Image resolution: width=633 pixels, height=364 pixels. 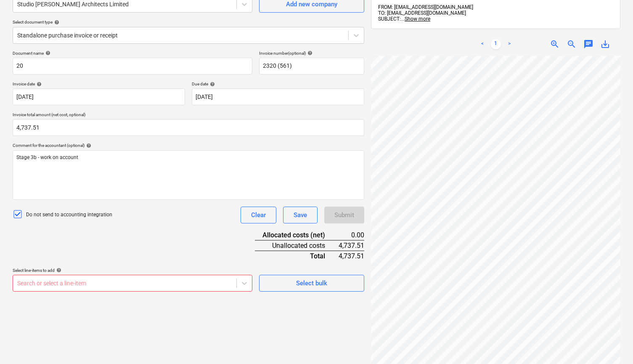 What do you see at coordinates (300, 215) in the screenshot?
I see `div: Save` at bounding box center [300, 215].